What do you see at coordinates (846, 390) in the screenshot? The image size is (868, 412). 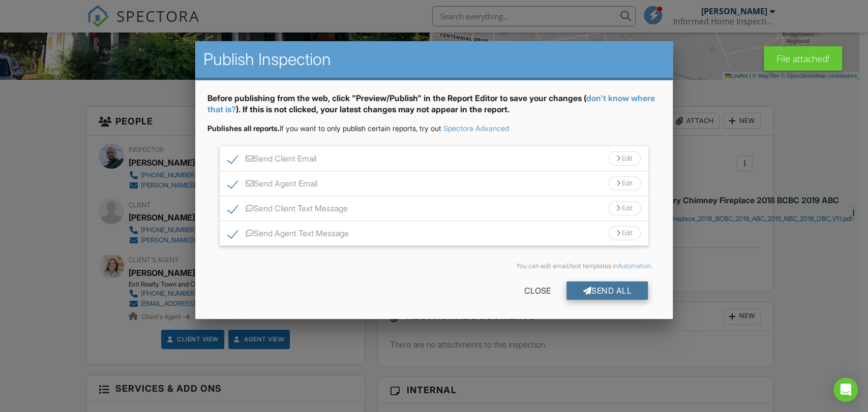 I see `div: Open Intercom Messenger` at bounding box center [846, 390].